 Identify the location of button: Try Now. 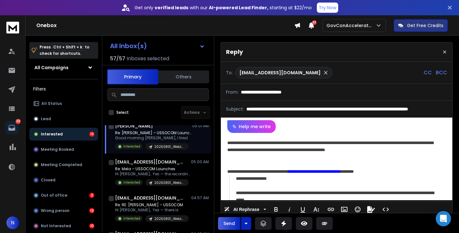
(327, 8).